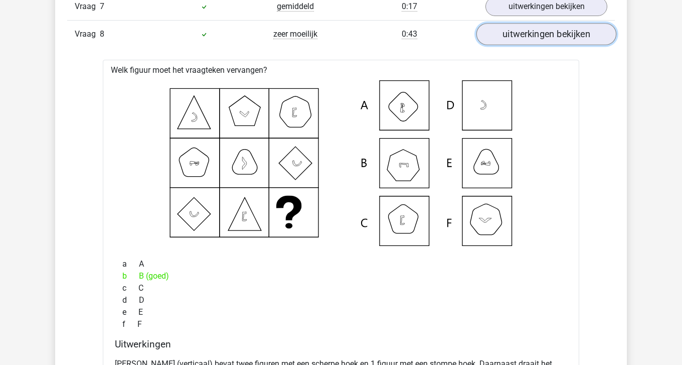  What do you see at coordinates (130, 324) in the screenshot?
I see `span: f` at bounding box center [130, 324].